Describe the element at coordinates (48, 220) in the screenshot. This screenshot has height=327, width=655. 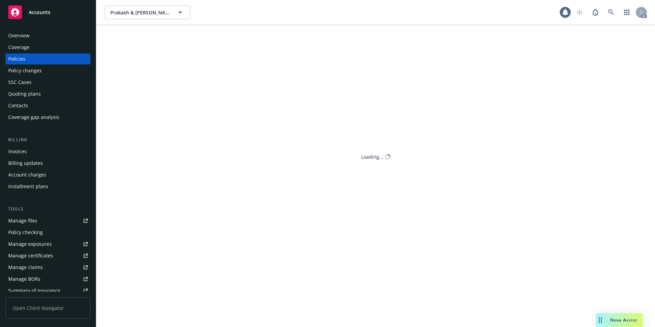
I see `a: Manage files` at that location.